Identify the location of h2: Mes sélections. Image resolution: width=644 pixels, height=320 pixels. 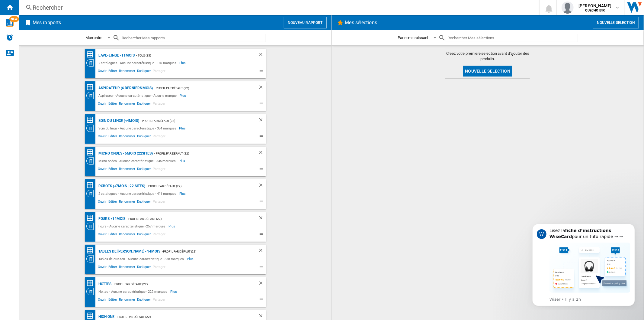
(361, 23).